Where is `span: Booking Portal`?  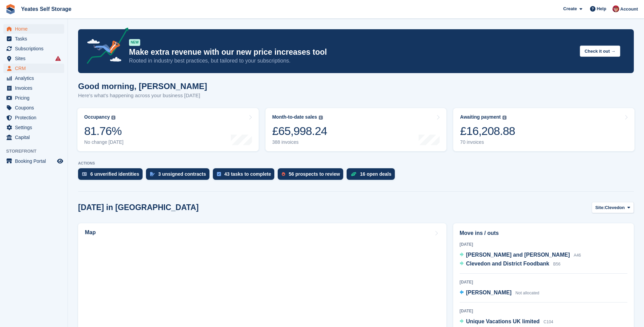
span: Booking Portal is located at coordinates (35, 161).